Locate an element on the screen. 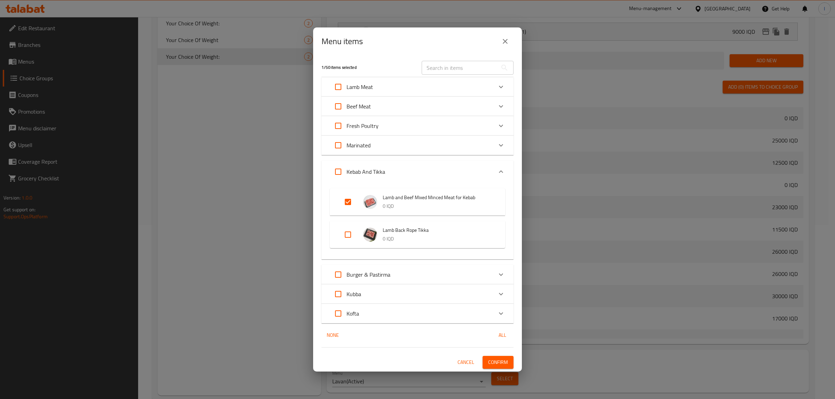  button: close is located at coordinates (505, 41).